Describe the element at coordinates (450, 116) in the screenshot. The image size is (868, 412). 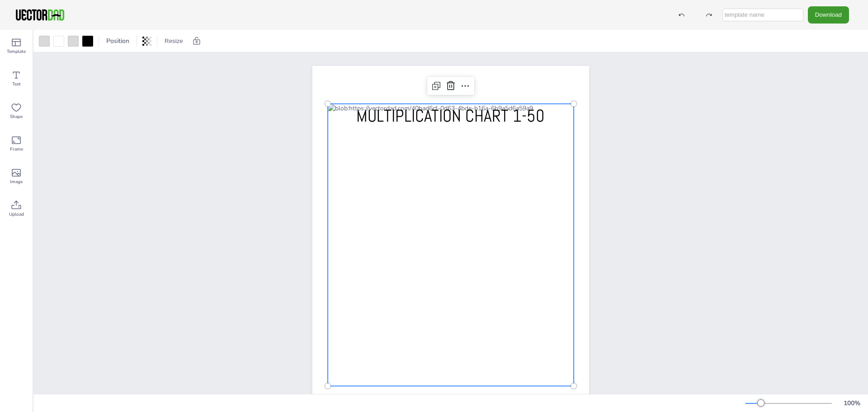
I see `span: MULTIPLICATION CHART 1-50` at that location.